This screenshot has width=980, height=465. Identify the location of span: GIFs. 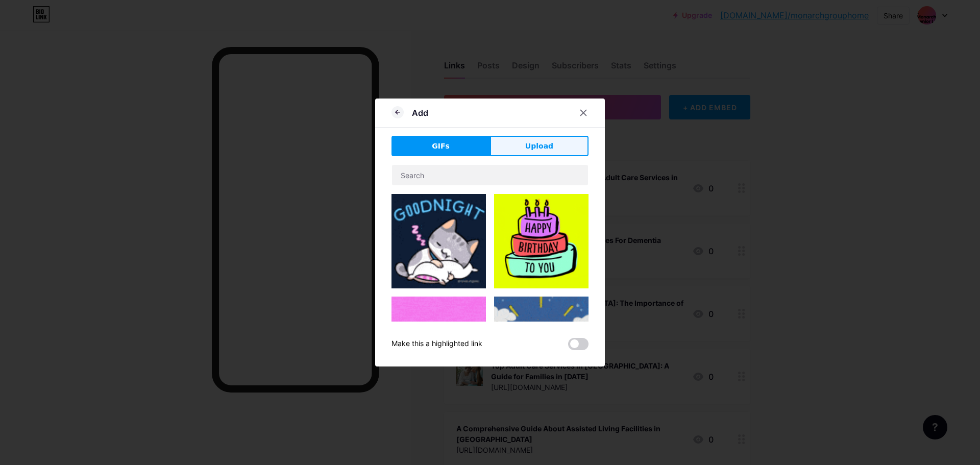
(441, 146).